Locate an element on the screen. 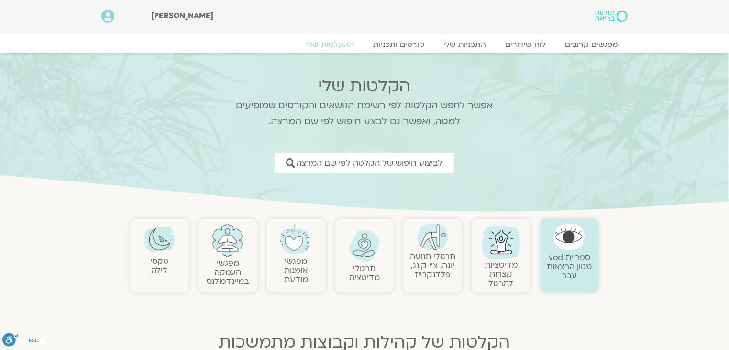 This screenshot has height=350, width=729. a: תרגולי תנועהיוגה, צ׳י קונג, פלדנקרייז is located at coordinates (433, 265).